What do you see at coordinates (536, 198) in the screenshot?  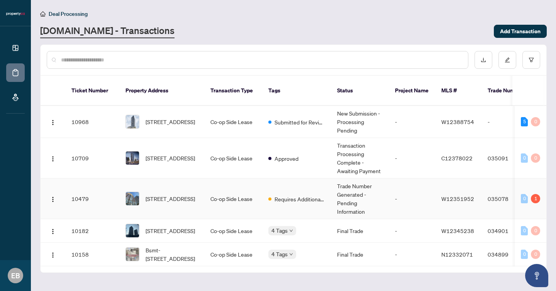 I see `div: 1` at bounding box center [536, 198].